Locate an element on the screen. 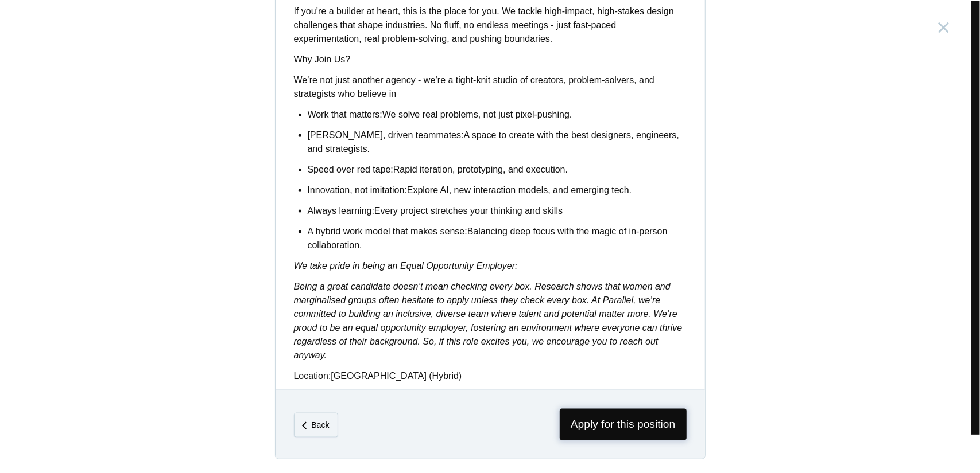 The width and height of the screenshot is (980, 473). strong: Innovation, not imitation: is located at coordinates (357, 190).